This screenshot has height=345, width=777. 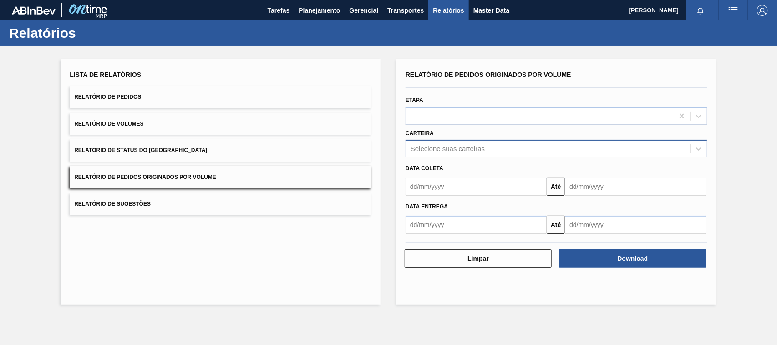 I want to click on label: Etapa, so click(x=414, y=100).